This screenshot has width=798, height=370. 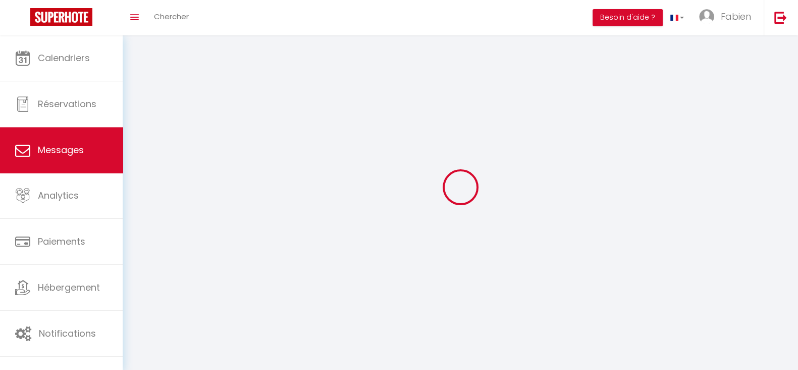 I want to click on span: Chercher, so click(x=171, y=16).